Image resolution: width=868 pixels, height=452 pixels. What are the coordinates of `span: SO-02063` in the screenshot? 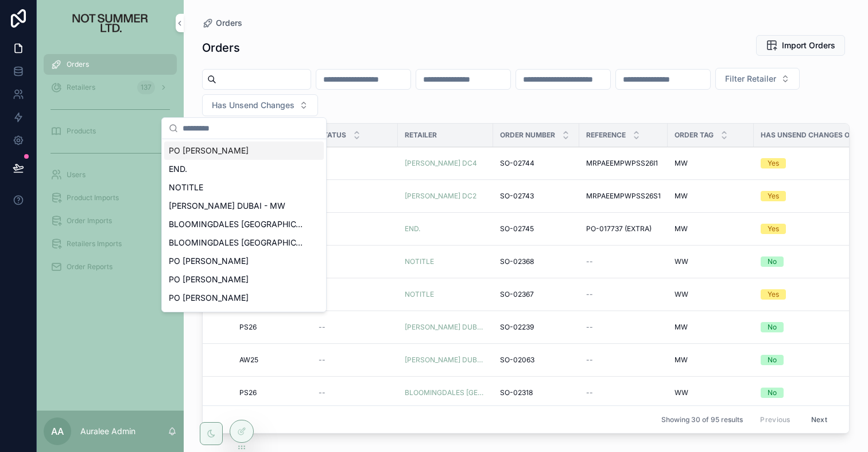 It's located at (517, 360).